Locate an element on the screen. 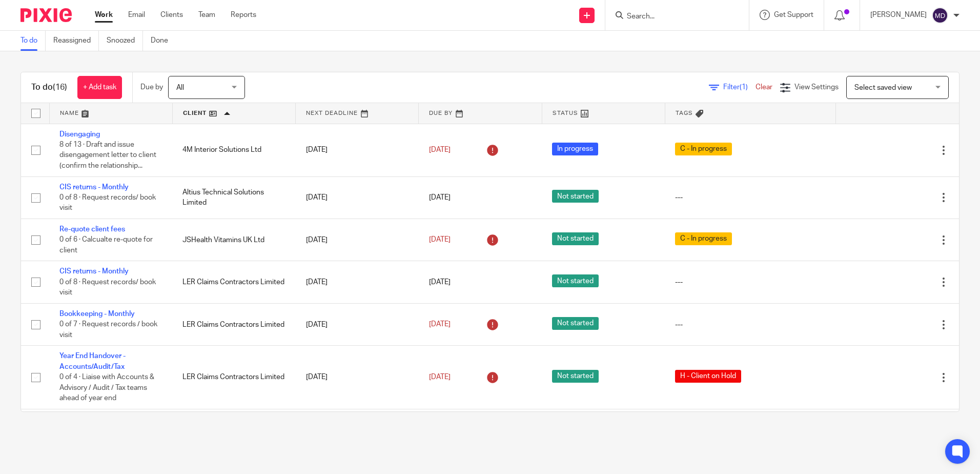 Image resolution: width=980 pixels, height=474 pixels. td: JSHealth Vitamins UK Ltd is located at coordinates (234, 240).